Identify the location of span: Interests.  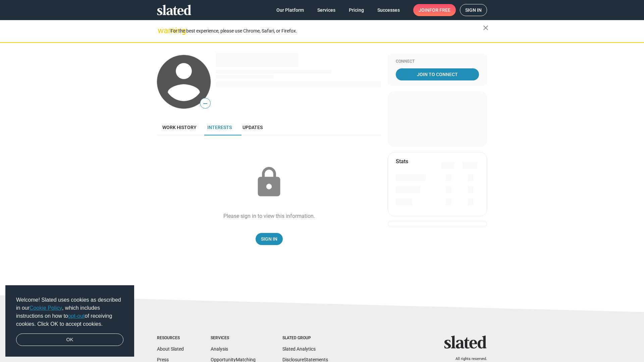
(220, 127).